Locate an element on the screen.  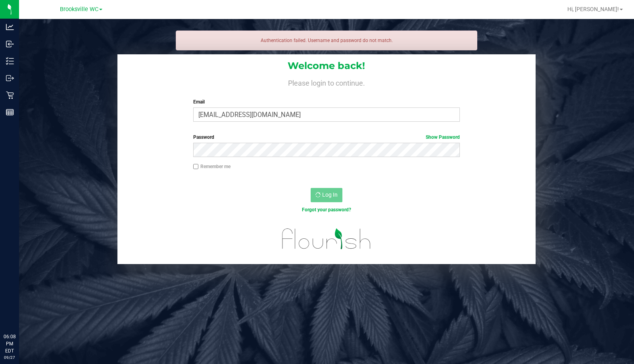
img: flourish_logo.svg is located at coordinates (326, 239).